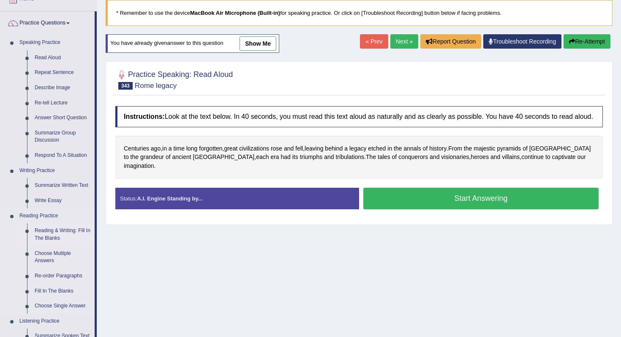  I want to click on a: Read Aloud, so click(62, 58).